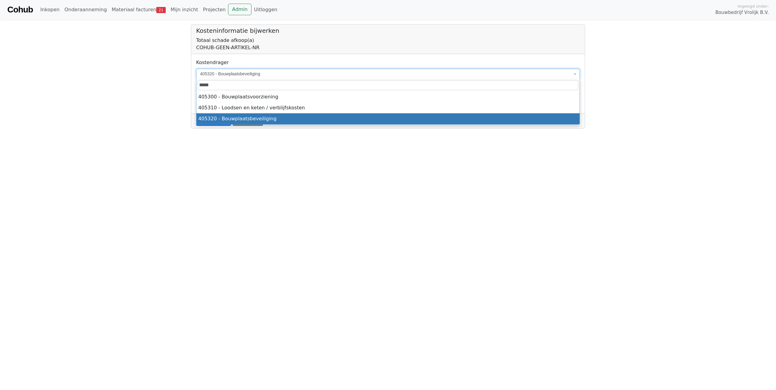 The width and height of the screenshot is (776, 390). Describe the element at coordinates (388, 97) in the screenshot. I see `li: 405300 - Bouwplaatsvoorziening` at that location.